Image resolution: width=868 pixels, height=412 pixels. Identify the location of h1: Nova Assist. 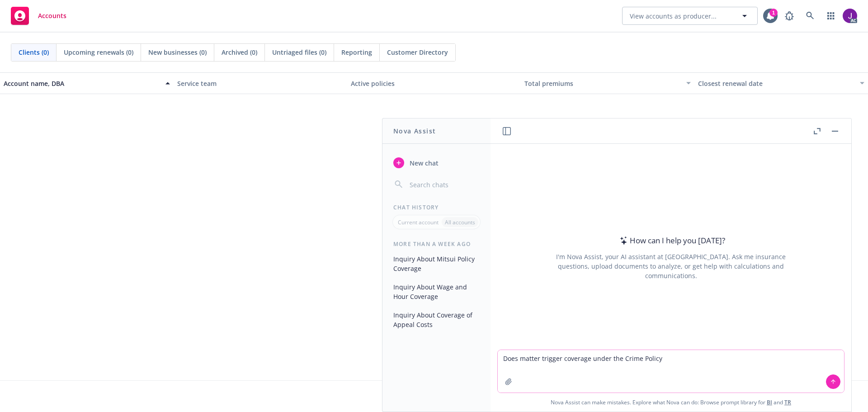
(415, 131).